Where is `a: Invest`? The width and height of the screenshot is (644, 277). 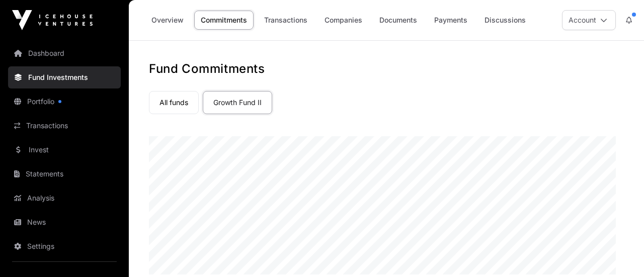
a: Invest is located at coordinates (64, 150).